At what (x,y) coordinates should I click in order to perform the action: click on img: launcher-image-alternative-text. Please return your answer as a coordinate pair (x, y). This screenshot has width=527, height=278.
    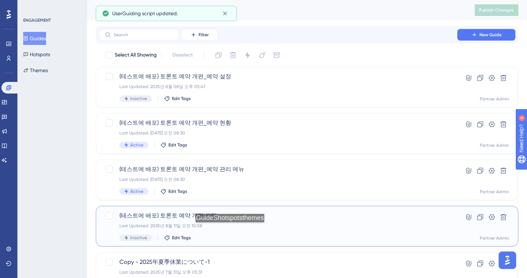
    Looking at the image, I should click on (11, 11).